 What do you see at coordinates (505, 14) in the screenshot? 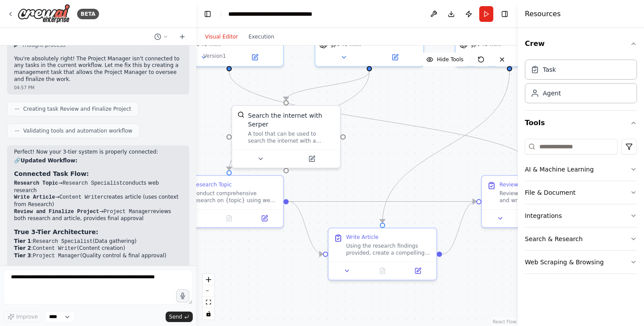
I see `button: Hide right sidebar` at bounding box center [505, 14].